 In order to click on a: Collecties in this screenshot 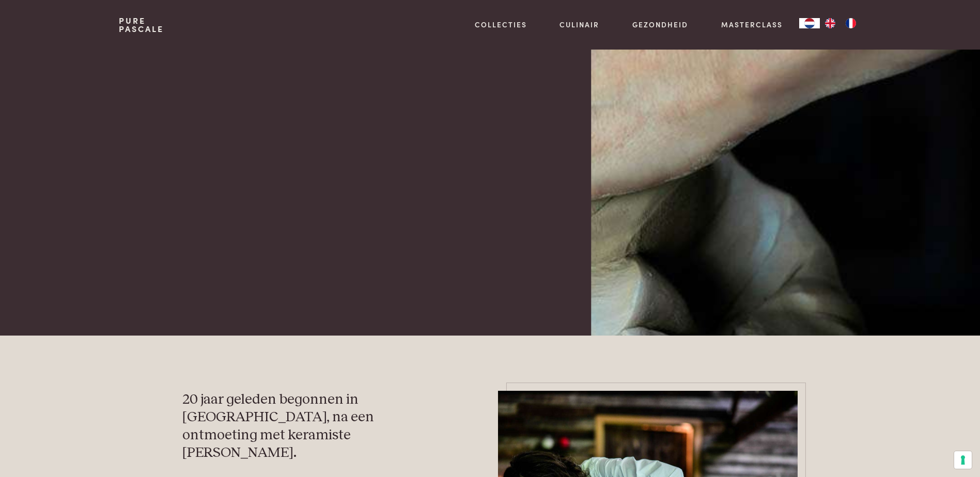, I will do `click(500, 24)`.